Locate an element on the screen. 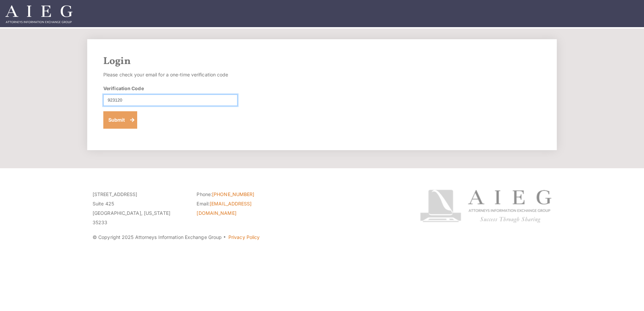 This screenshot has width=644, height=311. h2: Login is located at coordinates (322, 61).